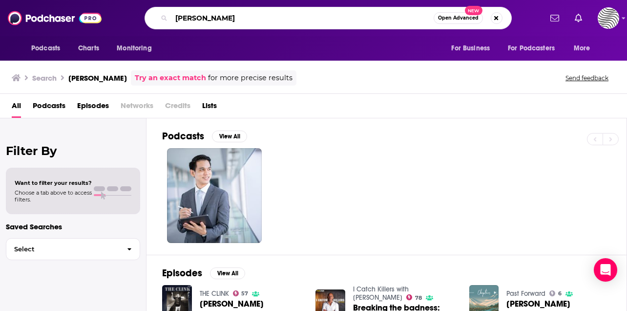 The image size is (627, 311). I want to click on span: For Podcasters, so click(531, 48).